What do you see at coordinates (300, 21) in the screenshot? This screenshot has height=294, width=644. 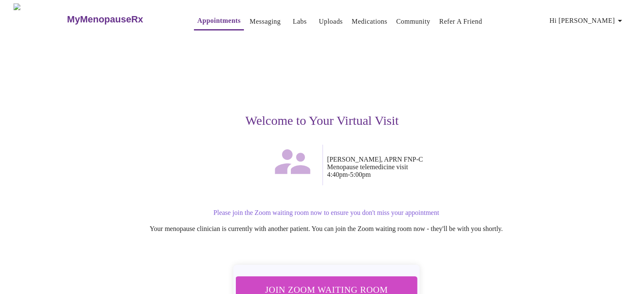 I see `button: Labs` at bounding box center [300, 21].